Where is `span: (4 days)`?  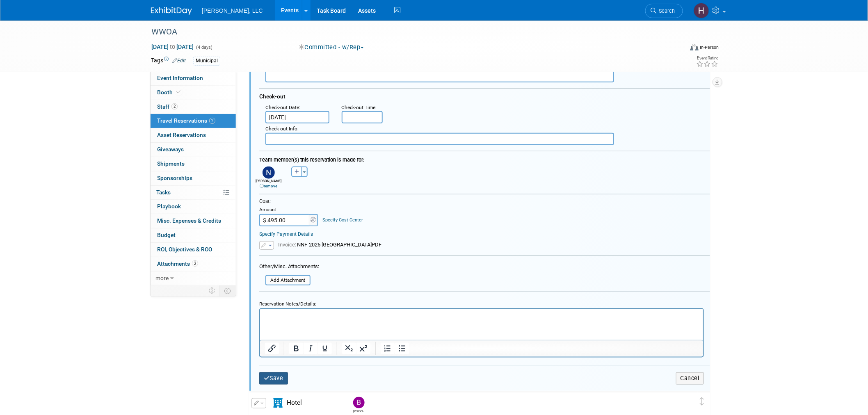 span: (4 days) is located at coordinates (204, 47).